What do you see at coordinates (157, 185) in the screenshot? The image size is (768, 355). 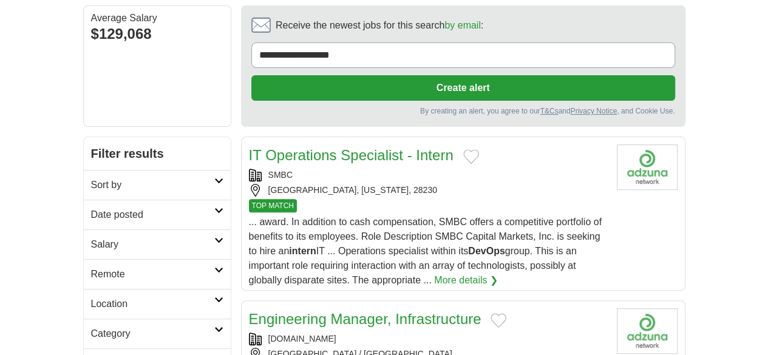 I see `a: Sort by` at bounding box center [157, 185].